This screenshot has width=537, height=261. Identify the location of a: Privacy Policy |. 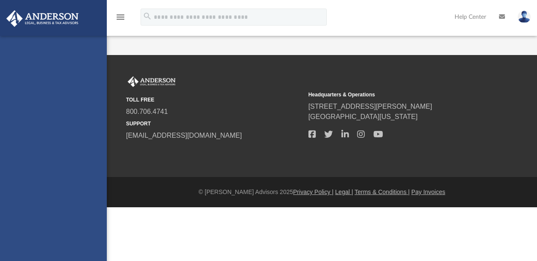
(313, 192).